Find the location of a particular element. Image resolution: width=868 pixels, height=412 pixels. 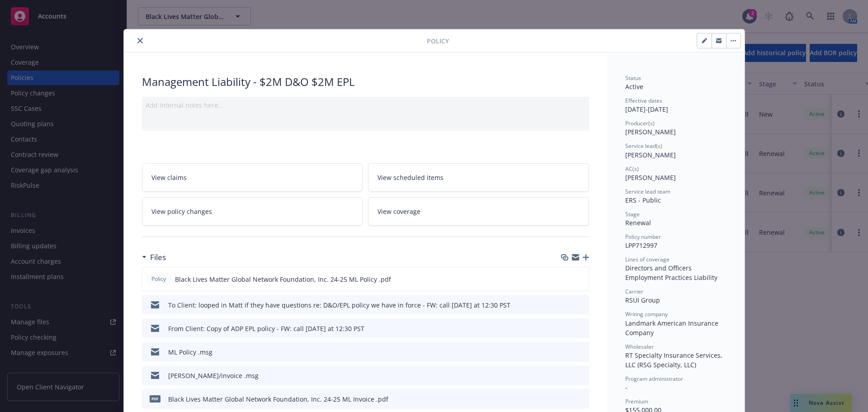

span: Service lead(s) is located at coordinates (644, 146).